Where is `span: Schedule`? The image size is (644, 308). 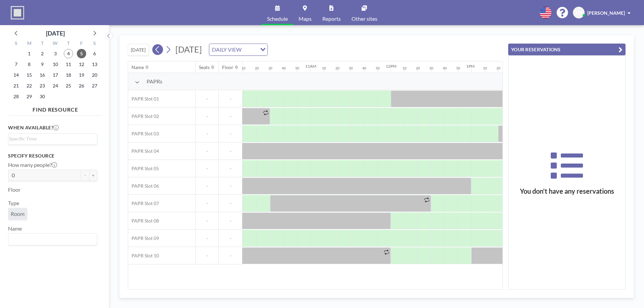 span: Schedule is located at coordinates (278, 19).